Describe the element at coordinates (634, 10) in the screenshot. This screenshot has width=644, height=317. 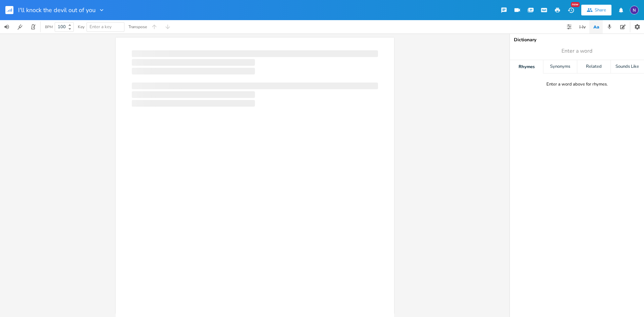
I see `img: Nathan Seeger` at that location.